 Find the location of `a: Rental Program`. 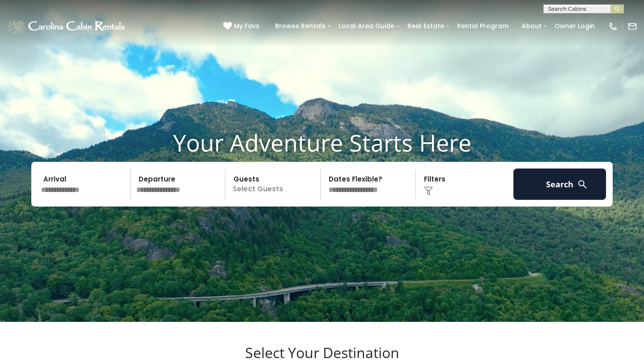

a: Rental Program is located at coordinates (483, 26).